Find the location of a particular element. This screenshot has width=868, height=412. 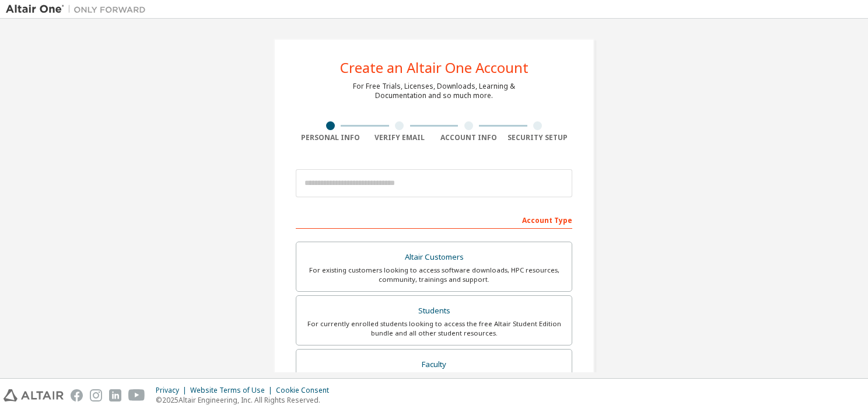

div: For Free Trials, Licenses, Downloads, Learning & Documentation and so much more. is located at coordinates (434, 91).